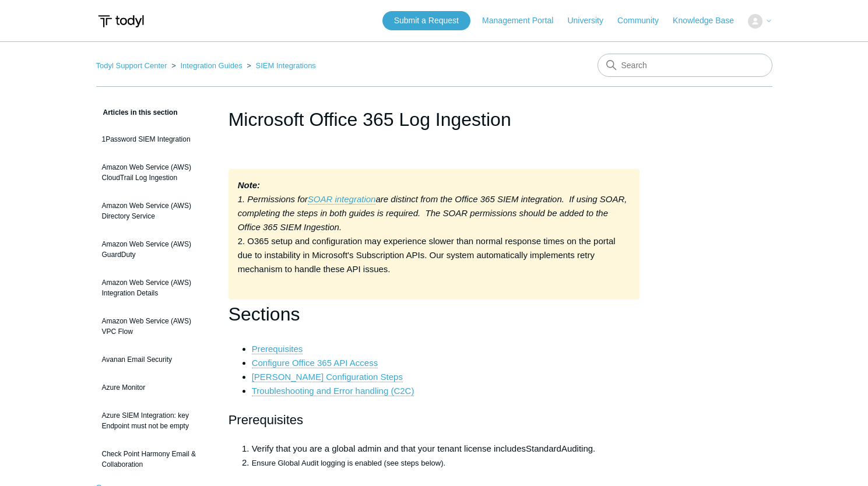 The image size is (868, 486). I want to click on strong: Note:, so click(248, 185).